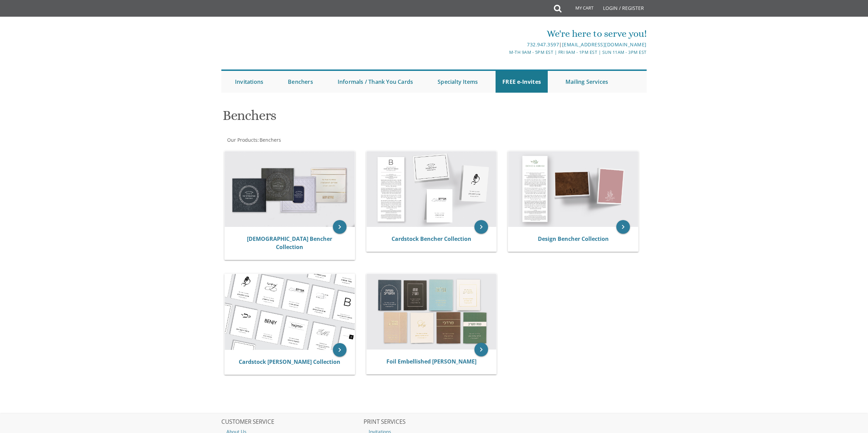 Image resolution: width=868 pixels, height=433 pixels. Describe the element at coordinates (573, 189) in the screenshot. I see `img: Design Bencher Collection` at that location.